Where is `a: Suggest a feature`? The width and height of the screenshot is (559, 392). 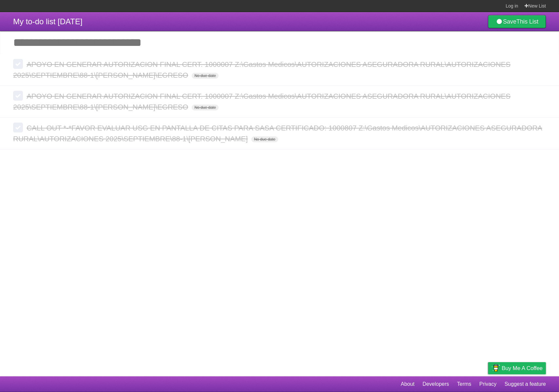 a: Suggest a feature is located at coordinates (525, 384).